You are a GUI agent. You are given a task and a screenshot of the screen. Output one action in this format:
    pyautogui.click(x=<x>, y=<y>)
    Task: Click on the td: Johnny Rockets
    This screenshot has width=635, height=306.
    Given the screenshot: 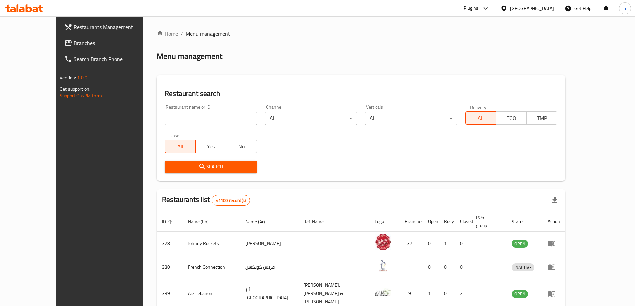 What is the action you would take?
    pyautogui.click(x=211, y=244)
    